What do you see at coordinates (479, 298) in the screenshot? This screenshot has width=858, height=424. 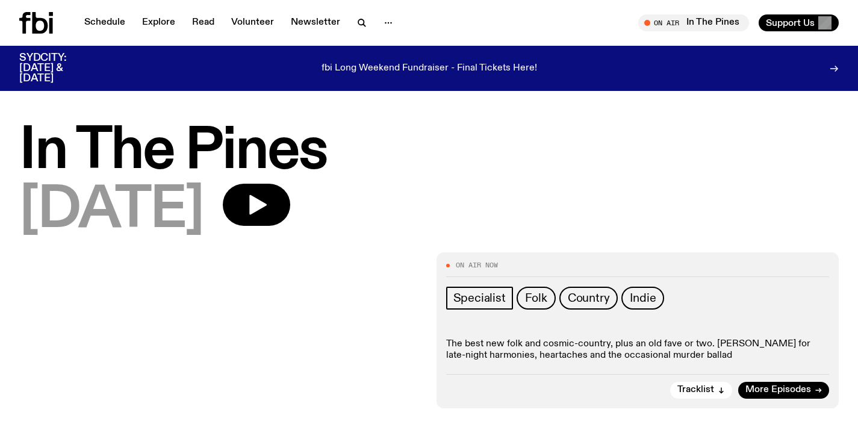 I see `a: Specialist` at bounding box center [479, 298].